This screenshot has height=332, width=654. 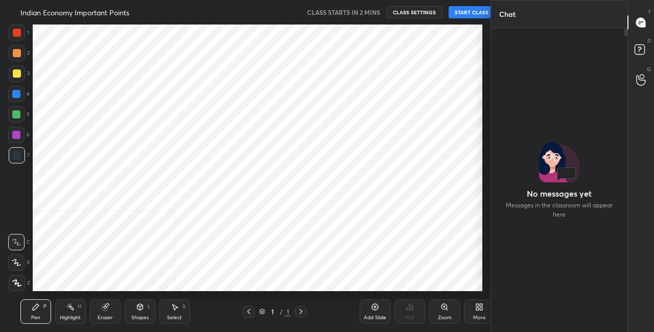 I want to click on button: START CLASS, so click(x=471, y=12).